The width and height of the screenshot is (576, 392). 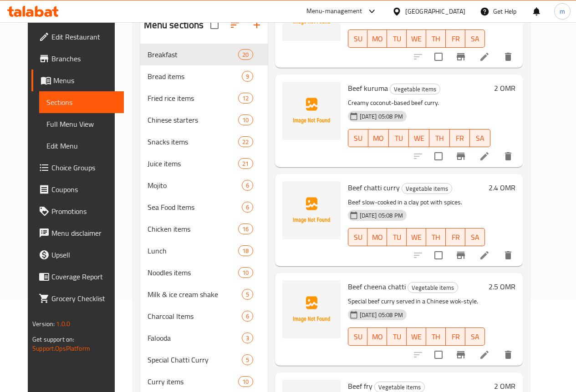 What do you see at coordinates (245, 273) in the screenshot?
I see `span: 10` at bounding box center [245, 273].